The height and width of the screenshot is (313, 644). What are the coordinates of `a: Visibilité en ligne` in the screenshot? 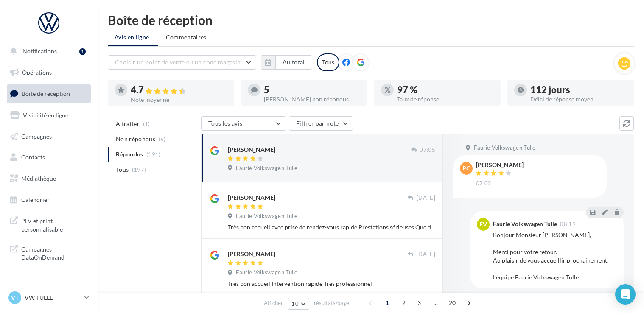 It's located at (49, 115).